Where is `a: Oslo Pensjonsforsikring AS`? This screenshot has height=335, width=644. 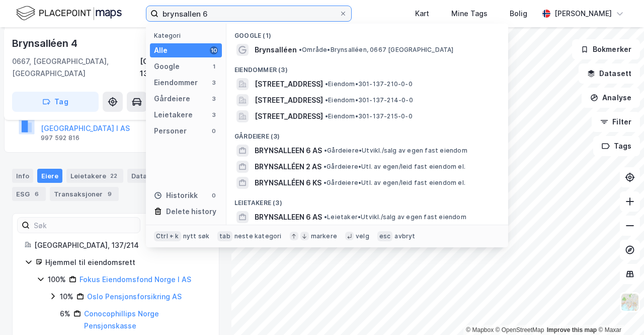 a: Oslo Pensjonsforsikring AS is located at coordinates (134, 296).